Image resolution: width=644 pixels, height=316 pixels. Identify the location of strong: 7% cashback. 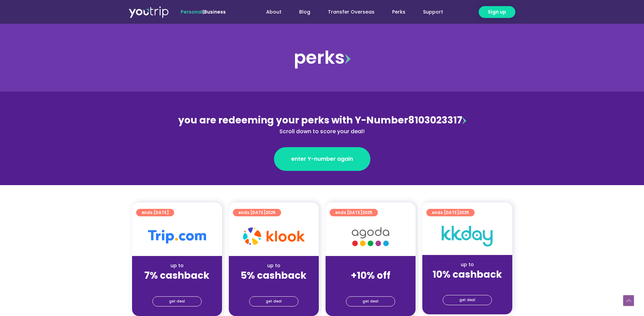
(177, 275).